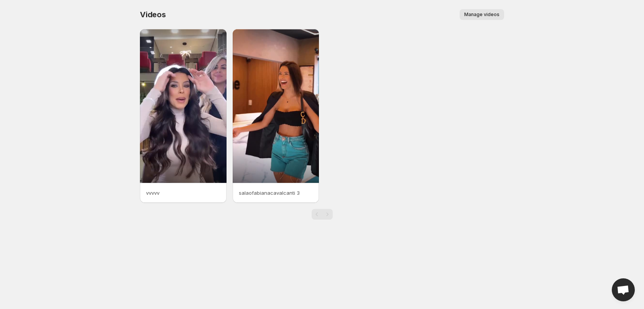 This screenshot has height=309, width=644. Describe the element at coordinates (482, 14) in the screenshot. I see `button: Manage videos` at that location.